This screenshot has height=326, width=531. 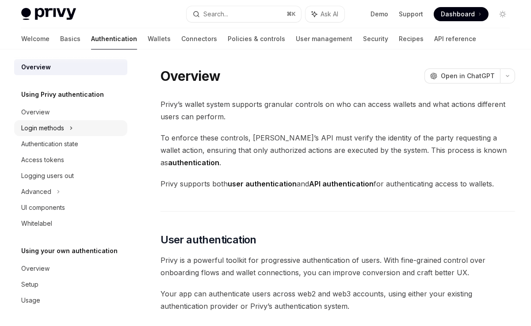 What do you see at coordinates (71, 301) in the screenshot?
I see `a: Usage` at bounding box center [71, 301].